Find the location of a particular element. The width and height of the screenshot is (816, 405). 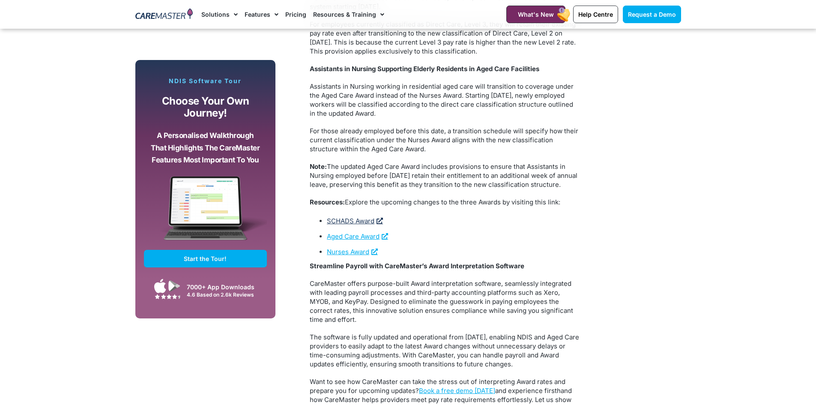

p: For those already employed before this date, a transition schedule will specify how their current... is located at coordinates (444, 140).